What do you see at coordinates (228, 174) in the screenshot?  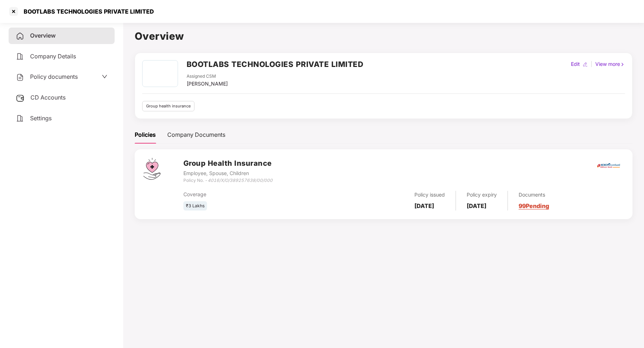 I see `div: Employee, Spouse, Children` at bounding box center [228, 174].